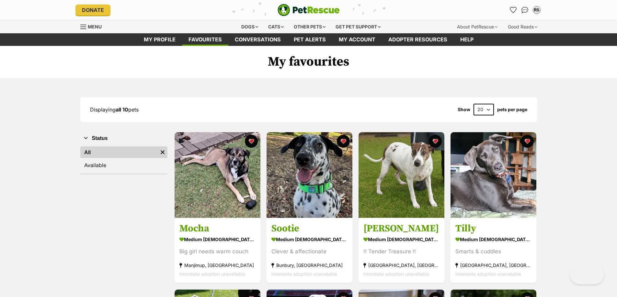  Describe the element at coordinates (493, 252) in the screenshot. I see `div: Smarts & cuddles` at that location.